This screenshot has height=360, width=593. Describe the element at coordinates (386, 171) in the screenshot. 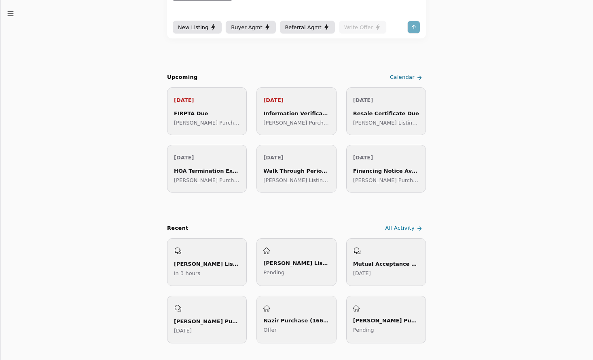

I see `div: Financing Notice Available` at that location.